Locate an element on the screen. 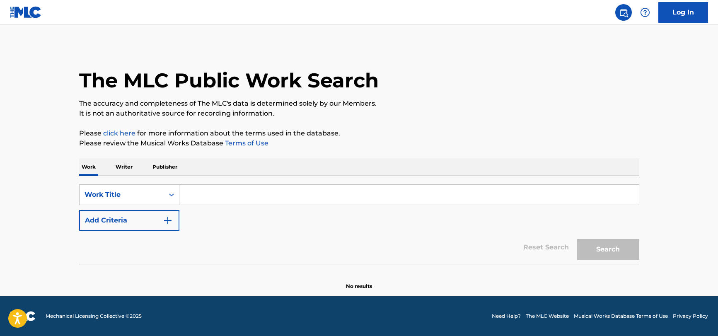 This screenshot has width=718, height=336. a: The MLC Website is located at coordinates (547, 316).